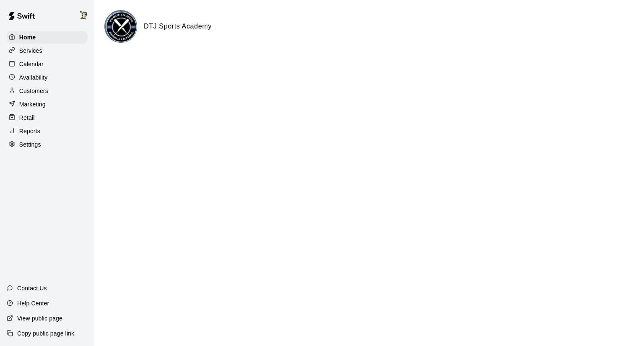 The image size is (644, 346). I want to click on p: Copy public page link, so click(46, 333).